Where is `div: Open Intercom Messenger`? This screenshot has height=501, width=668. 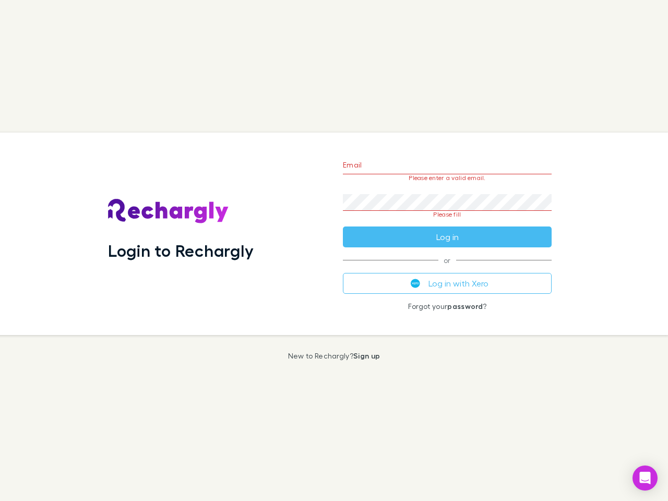 div: Open Intercom Messenger is located at coordinates (645, 478).